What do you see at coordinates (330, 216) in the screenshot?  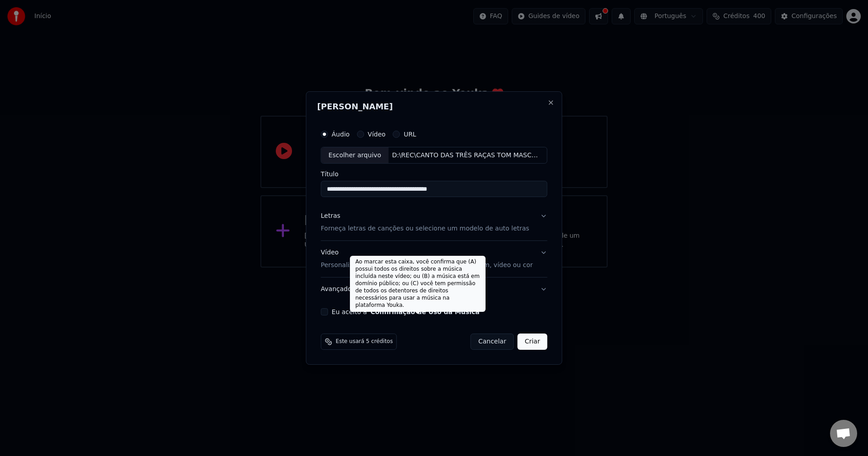 I see `div: Letras` at bounding box center [330, 216].